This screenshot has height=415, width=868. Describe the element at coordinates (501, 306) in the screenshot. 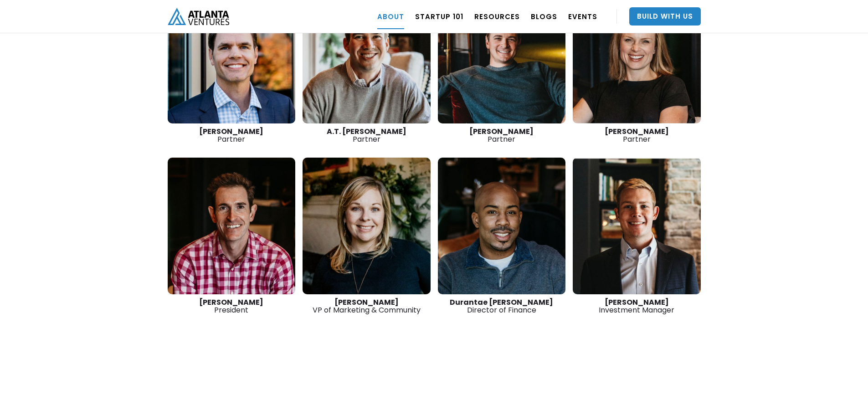

I see `div: Director of Finance` at that location.